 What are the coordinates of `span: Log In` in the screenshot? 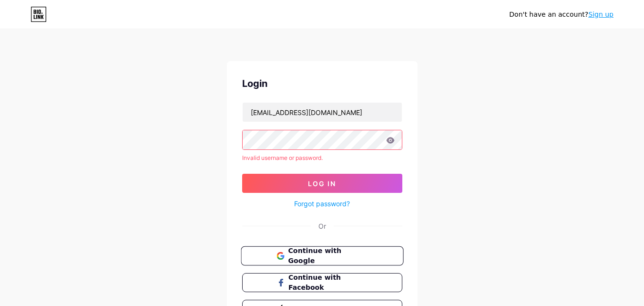 It's located at (322, 183).